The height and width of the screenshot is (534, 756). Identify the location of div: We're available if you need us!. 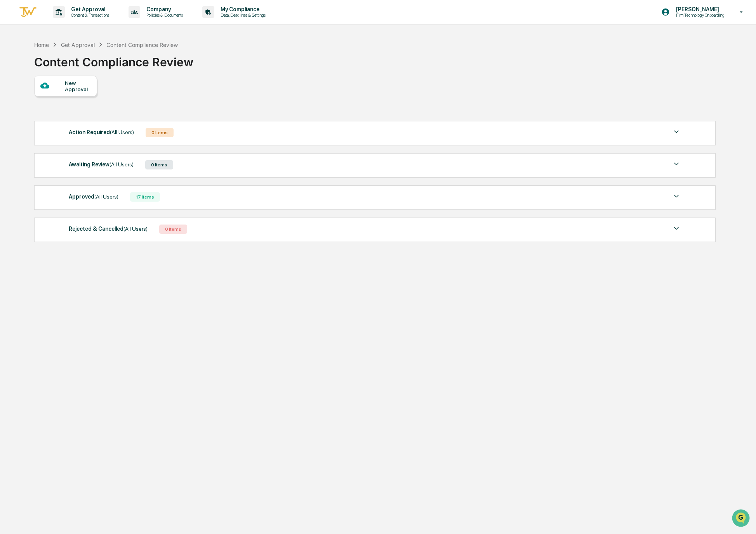
(62, 70).